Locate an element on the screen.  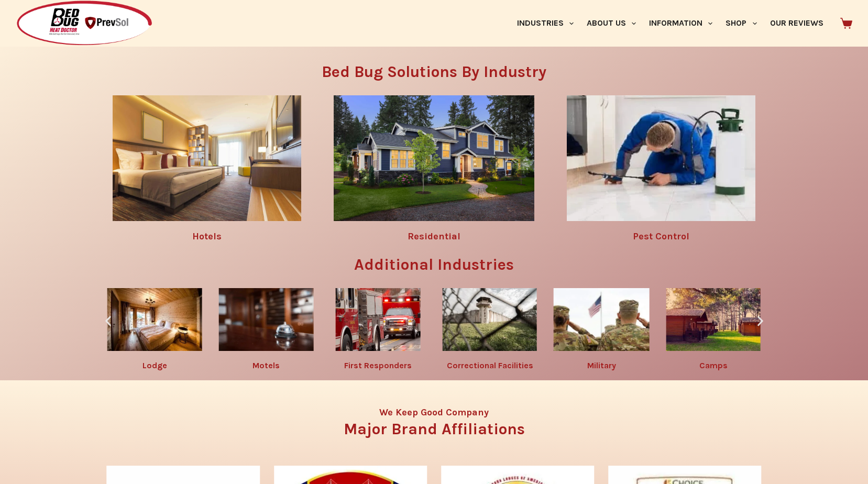
a: First Responders is located at coordinates (378, 365).